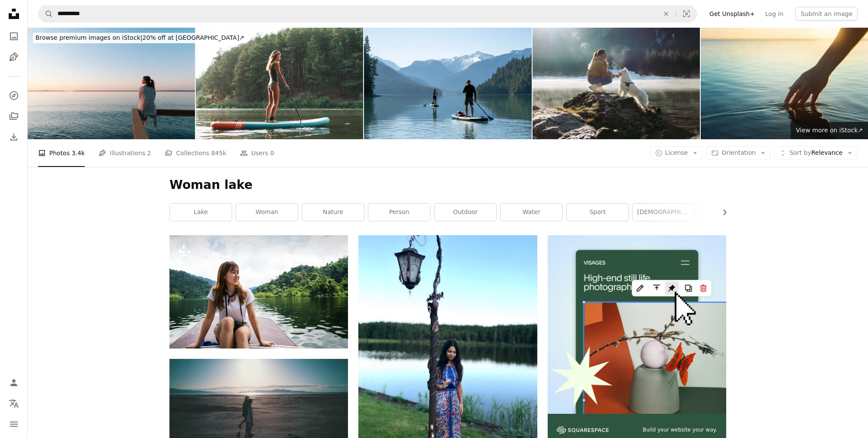  What do you see at coordinates (637, 324) in the screenshot?
I see `img: file-1723602894256-972c108553a7image` at bounding box center [637, 324].